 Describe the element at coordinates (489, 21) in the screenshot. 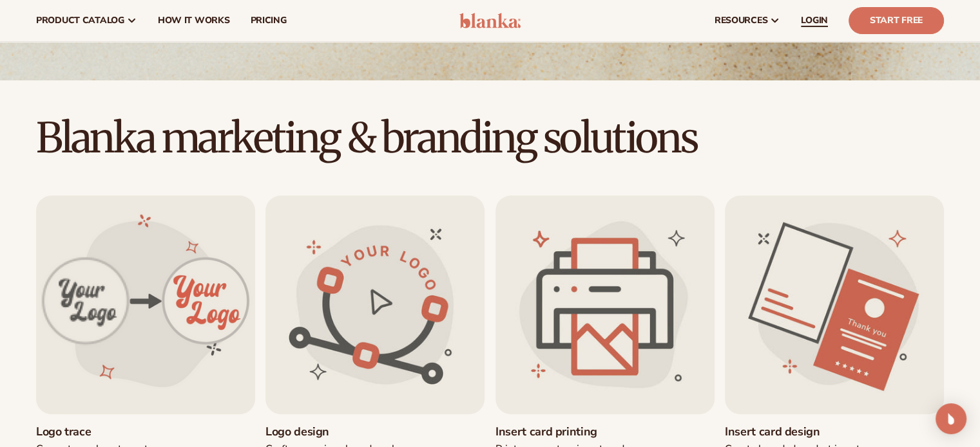

I see `img: logo` at that location.